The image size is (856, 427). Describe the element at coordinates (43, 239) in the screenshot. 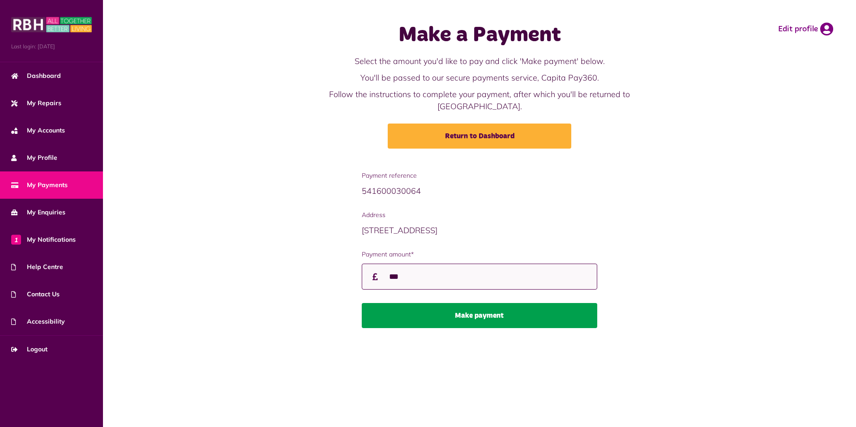

I see `span: My Notifications` at that location.